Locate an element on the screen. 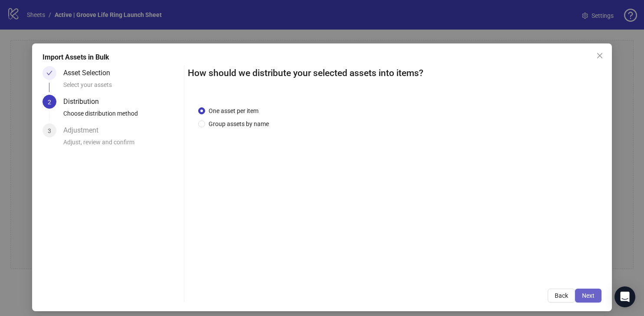 This screenshot has width=644, height=316. div: Asset Selection is located at coordinates (91, 73).